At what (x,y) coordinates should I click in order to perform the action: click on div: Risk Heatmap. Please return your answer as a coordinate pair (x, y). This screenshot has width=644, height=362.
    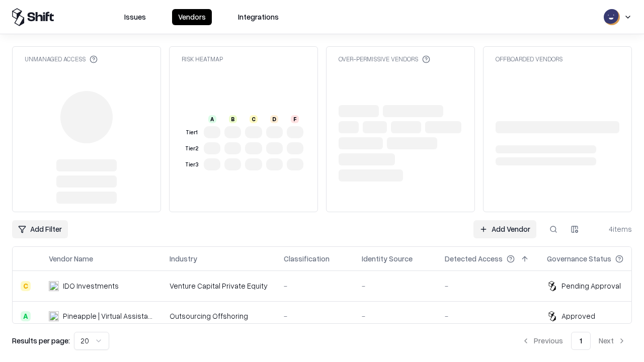
    Looking at the image, I should click on (202, 59).